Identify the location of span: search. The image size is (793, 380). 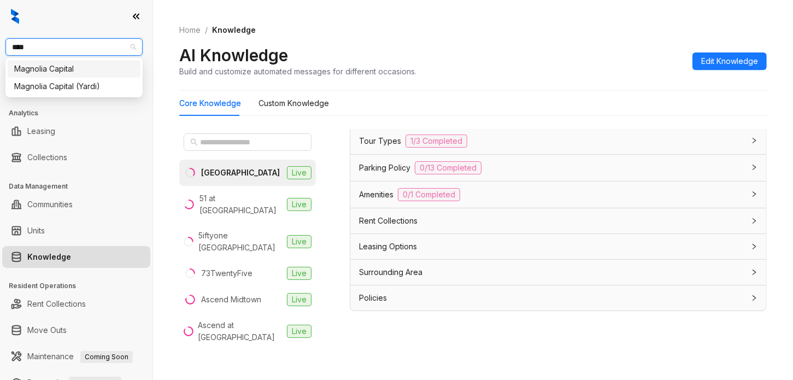
(194, 142).